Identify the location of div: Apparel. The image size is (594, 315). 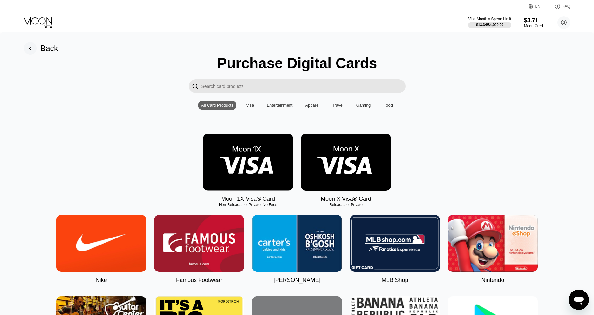
(312, 105).